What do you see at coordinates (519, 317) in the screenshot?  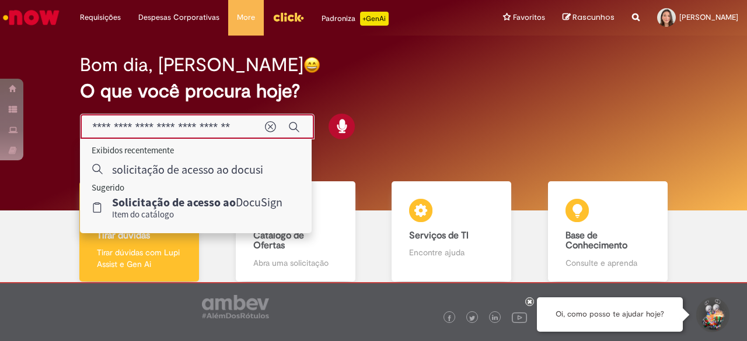 I see `img: logo_footer_youtube.png` at bounding box center [519, 317].